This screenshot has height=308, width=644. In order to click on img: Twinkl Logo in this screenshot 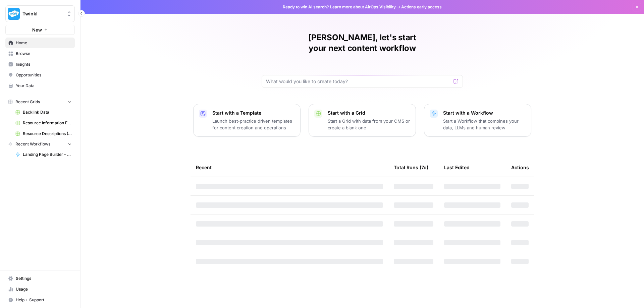, I will do `click(14, 14)`.